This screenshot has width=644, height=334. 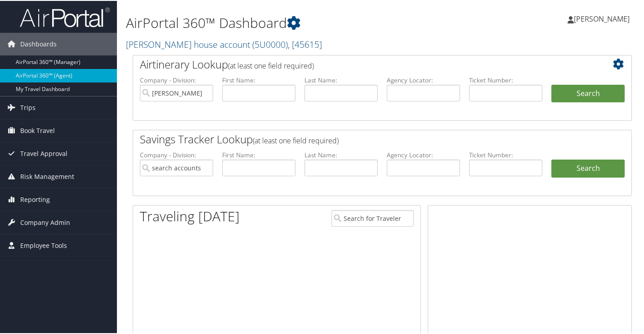 I want to click on input: search accounts, so click(x=176, y=166).